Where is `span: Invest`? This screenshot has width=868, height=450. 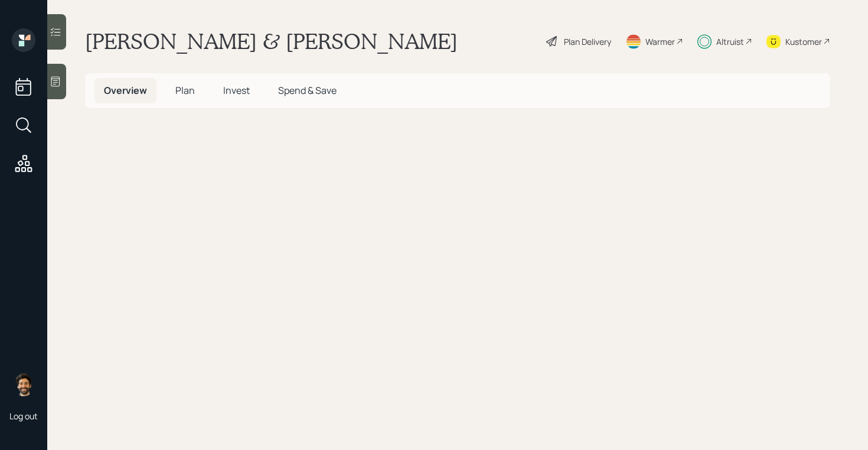
span: Invest is located at coordinates (236, 90).